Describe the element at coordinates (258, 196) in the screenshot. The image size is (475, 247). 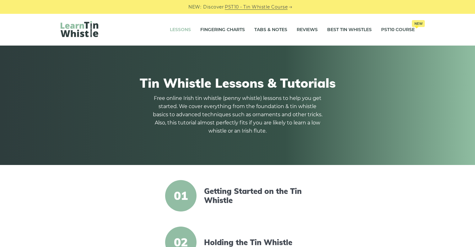
I see `a: Getting Started on the Tin Whistle` at that location.